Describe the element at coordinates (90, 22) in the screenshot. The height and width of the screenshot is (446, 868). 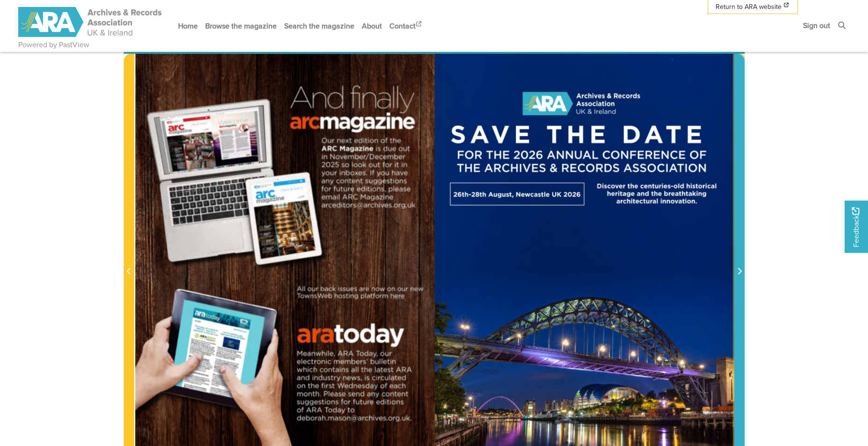
I see `a: ARA - ARC Magazine | Powered by PastView logo` at that location.